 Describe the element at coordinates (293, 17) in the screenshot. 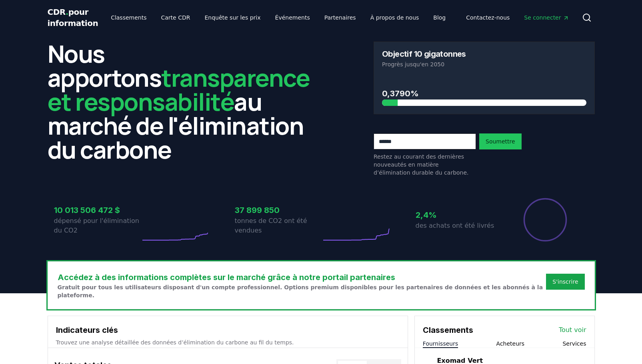

I see `font: Événements` at that location.